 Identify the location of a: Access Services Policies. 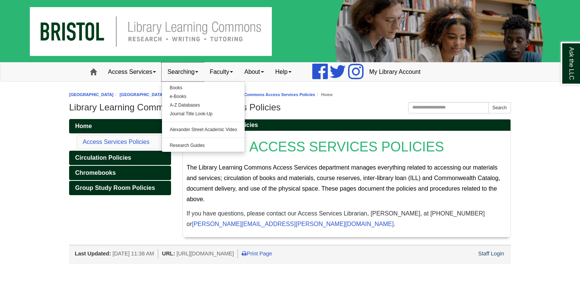
(116, 142).